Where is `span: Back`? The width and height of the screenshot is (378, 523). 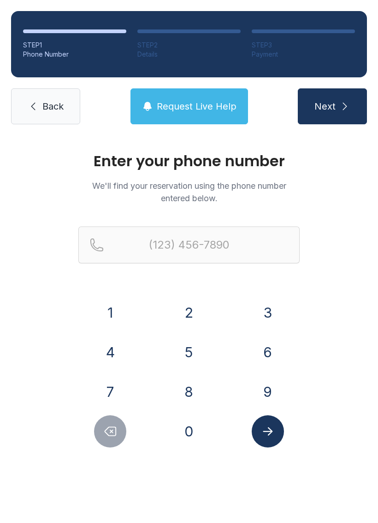 span: Back is located at coordinates (53, 106).